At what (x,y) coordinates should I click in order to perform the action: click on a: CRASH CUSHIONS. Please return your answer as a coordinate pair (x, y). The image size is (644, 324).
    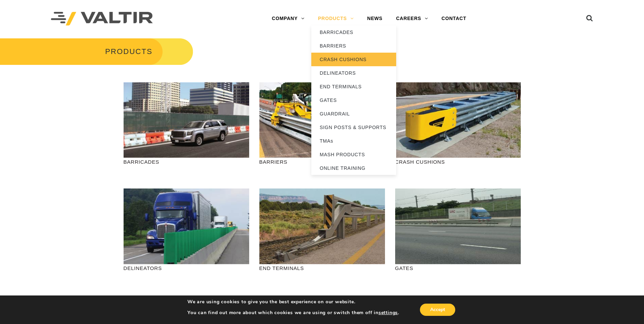
    Looking at the image, I should click on (354, 60).